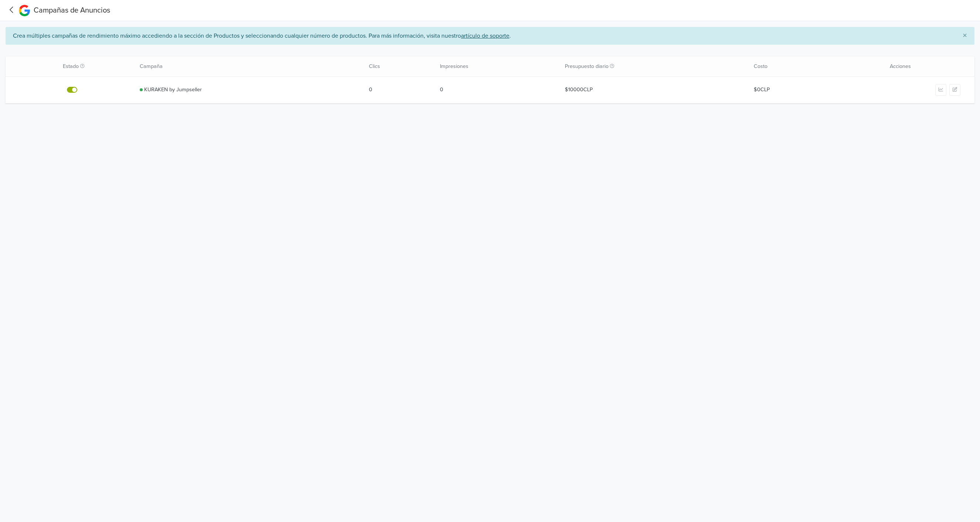  What do you see at coordinates (173, 89) in the screenshot?
I see `a: KURAKEN by Jumpseller` at bounding box center [173, 89].